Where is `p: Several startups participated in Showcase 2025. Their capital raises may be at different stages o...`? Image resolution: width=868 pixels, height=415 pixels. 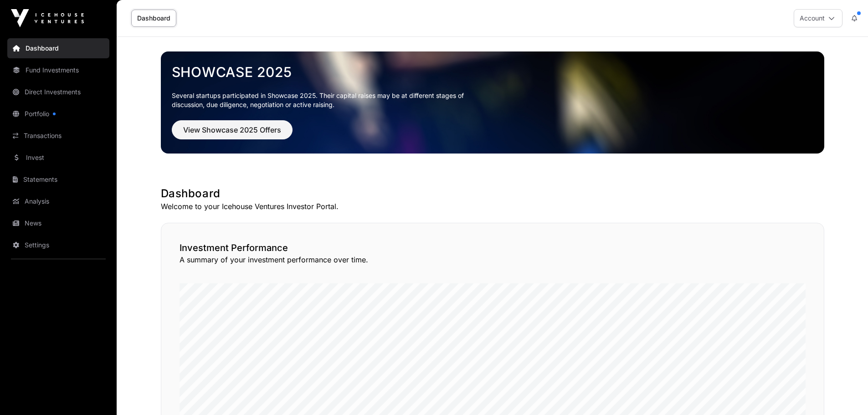 p: Several startups participated in Showcase 2025. Their capital raises may be at different stages o... is located at coordinates (325, 100).